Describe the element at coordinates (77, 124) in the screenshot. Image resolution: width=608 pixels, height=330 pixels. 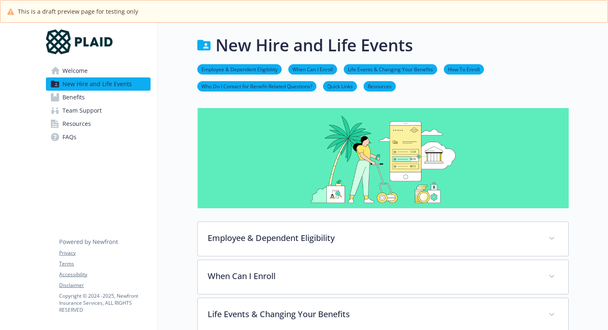
I see `span: Resources` at that location.